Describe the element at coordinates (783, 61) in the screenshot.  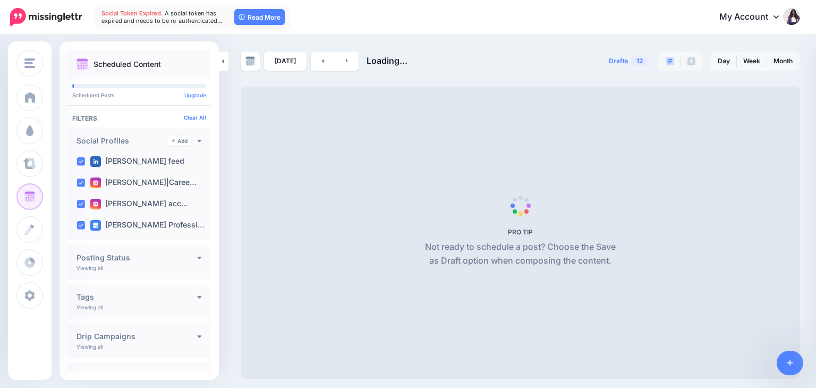
I see `a: Month` at that location.